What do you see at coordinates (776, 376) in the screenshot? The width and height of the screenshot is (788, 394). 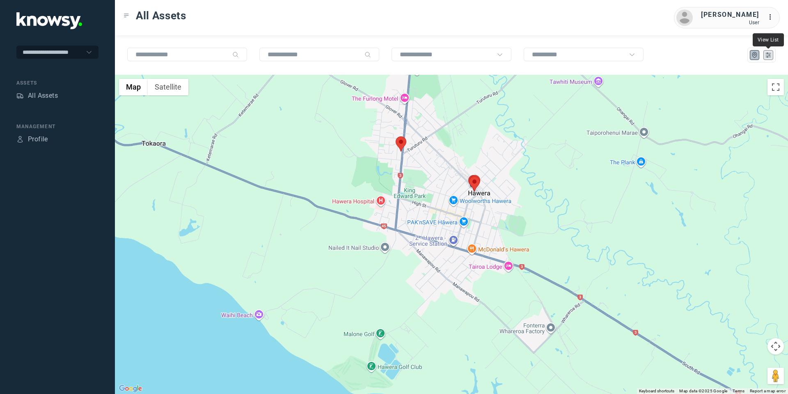 I see `button: Drag Pegman onto the map to open Street View` at bounding box center [776, 376].